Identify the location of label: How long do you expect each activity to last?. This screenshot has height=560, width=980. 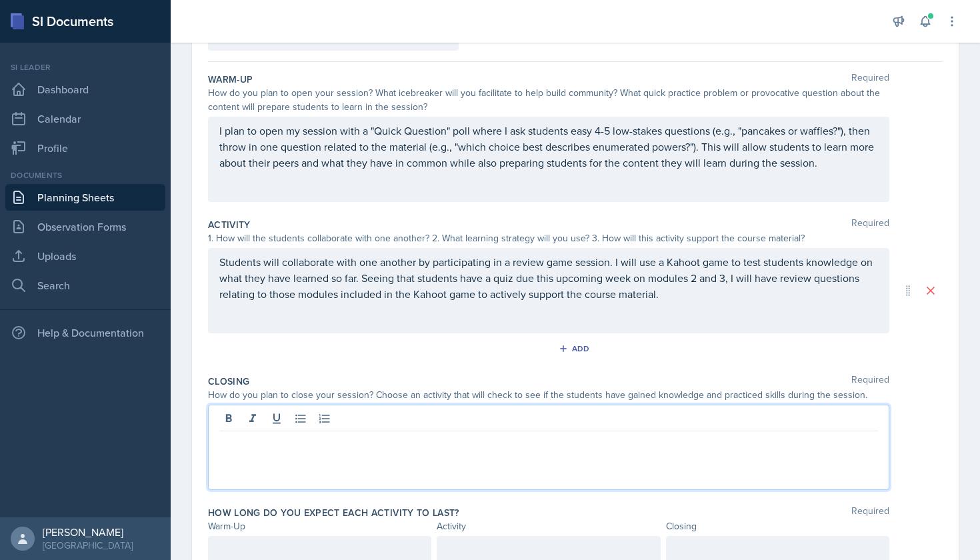
(333, 513).